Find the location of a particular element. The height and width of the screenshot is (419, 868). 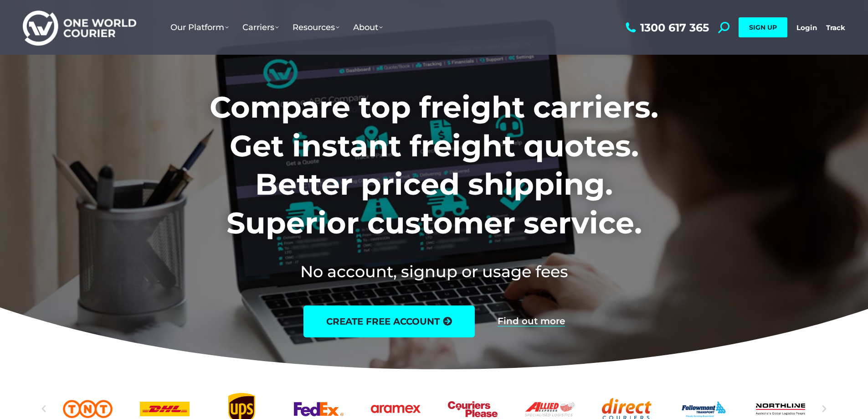

a: About is located at coordinates (368, 27).